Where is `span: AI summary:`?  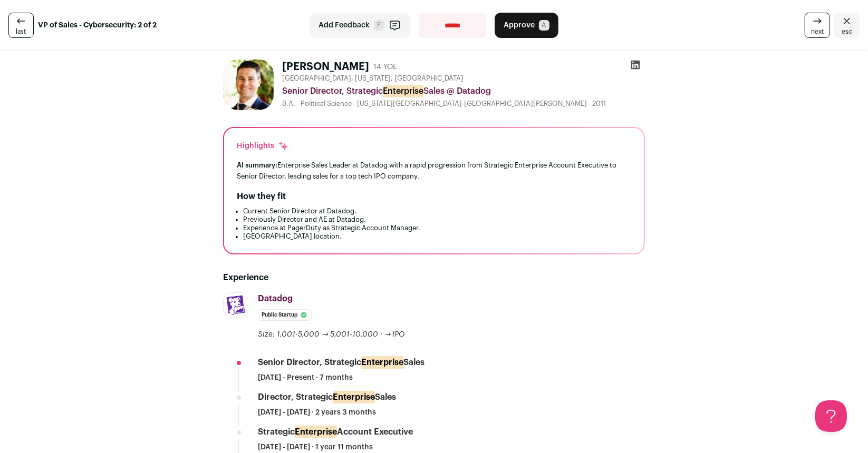 span: AI summary: is located at coordinates (257, 165).